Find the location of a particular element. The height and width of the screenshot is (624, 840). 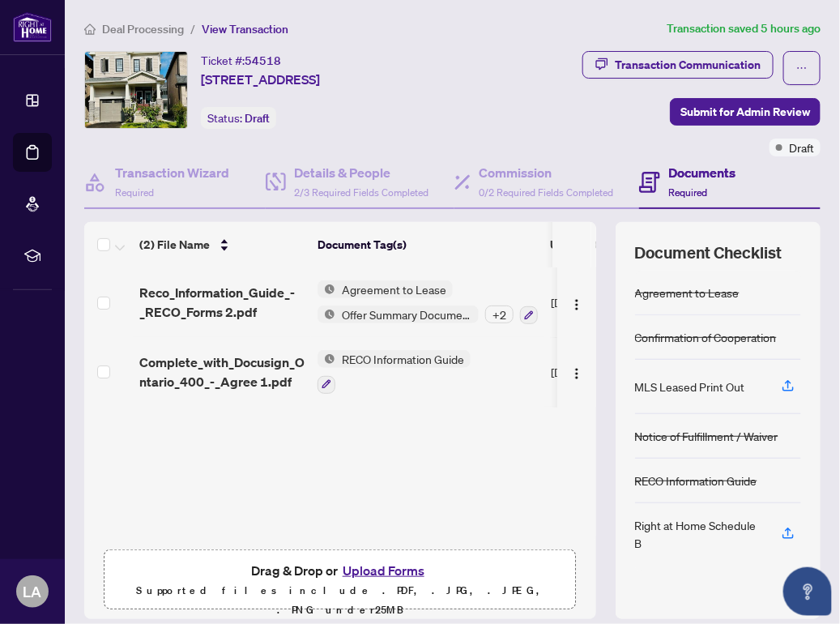

span: Document Checklist is located at coordinates (709, 253).